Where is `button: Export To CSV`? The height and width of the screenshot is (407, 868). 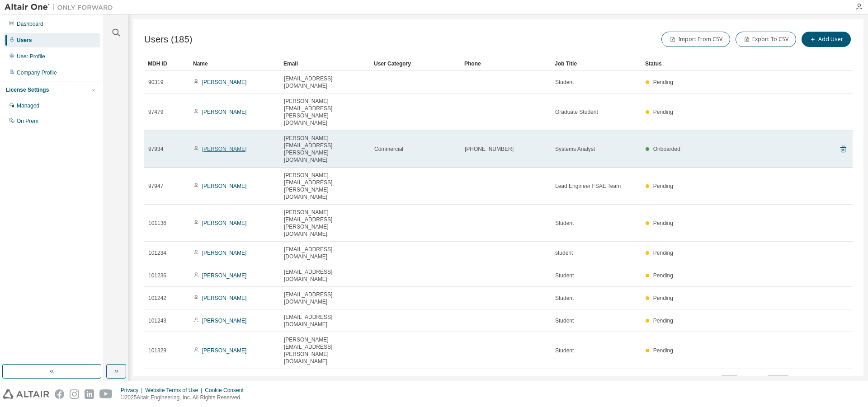
button: Export To CSV is located at coordinates (765, 39).